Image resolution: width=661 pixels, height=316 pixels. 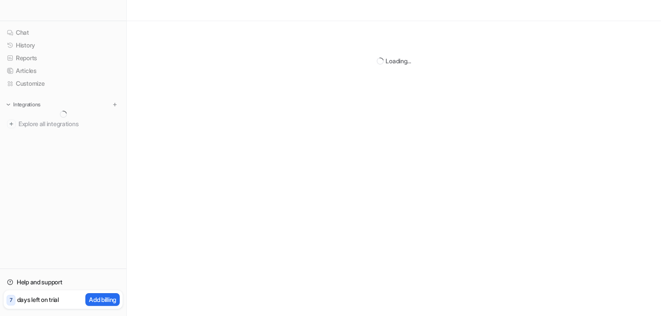 I want to click on p: 7, so click(x=11, y=301).